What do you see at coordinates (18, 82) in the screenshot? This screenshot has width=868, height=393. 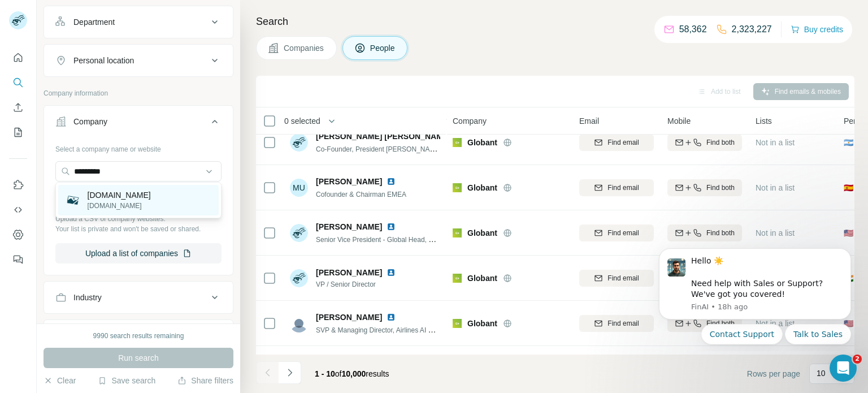 I see `button: Search` at bounding box center [18, 82].